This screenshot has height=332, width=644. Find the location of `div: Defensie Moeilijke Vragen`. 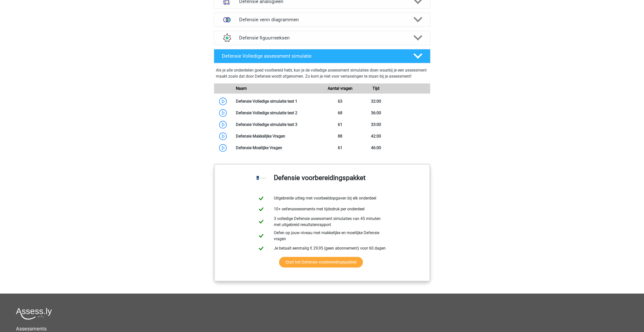

div: Defensie Moeilijke Vragen is located at coordinates (277, 148).